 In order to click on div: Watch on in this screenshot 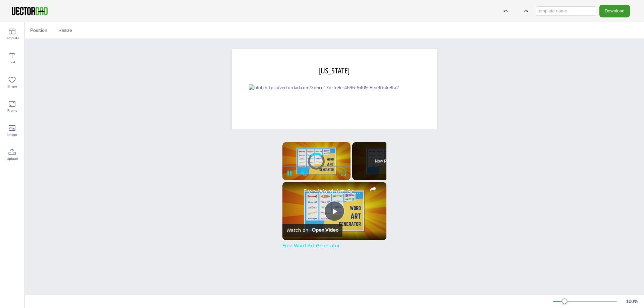, I will do `click(297, 230)`.